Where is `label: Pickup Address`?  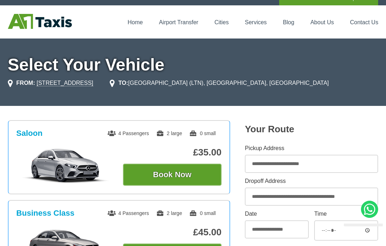
label: Pickup Address is located at coordinates (311, 149).